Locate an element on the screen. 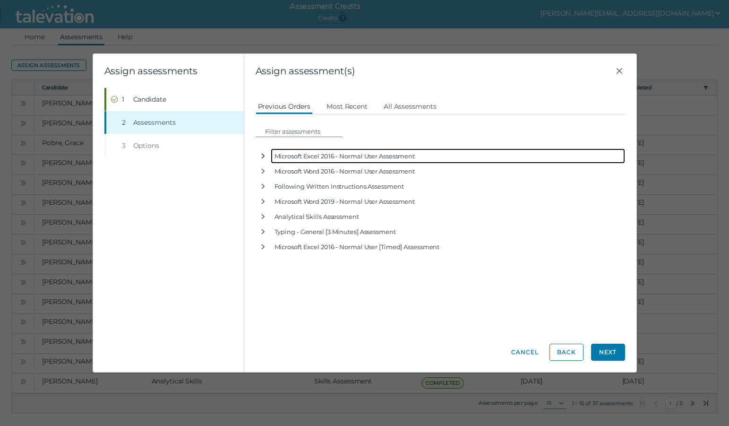  nav: Wizard steps is located at coordinates (174, 122).